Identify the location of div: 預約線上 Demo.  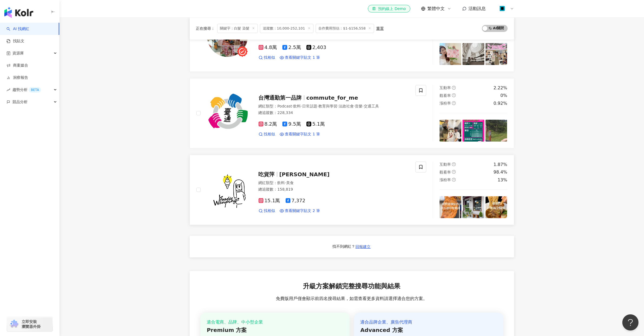
(389, 8).